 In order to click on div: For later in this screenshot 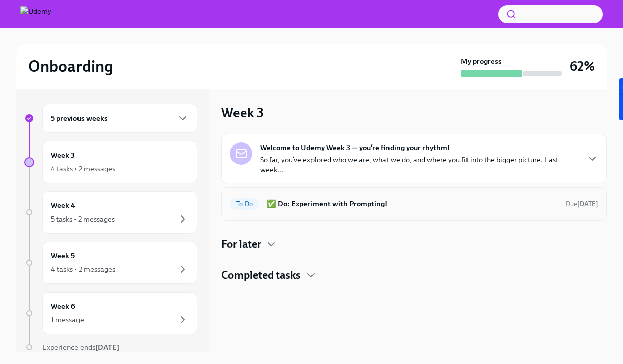, I will do `click(414, 244)`.